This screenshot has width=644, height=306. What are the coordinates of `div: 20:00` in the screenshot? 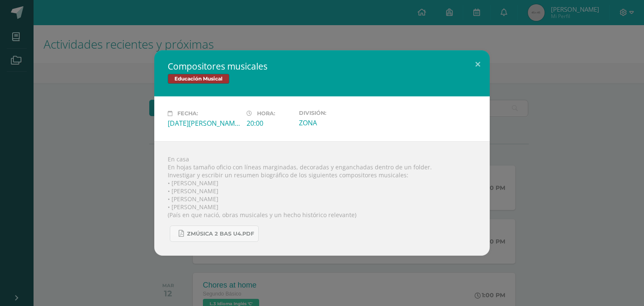 It's located at (269, 124).